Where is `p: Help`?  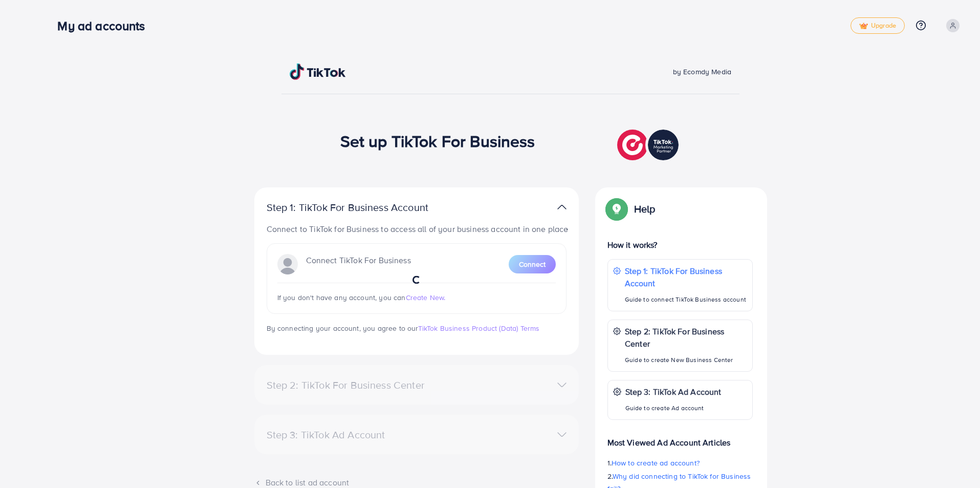 p: Help is located at coordinates (645, 209).